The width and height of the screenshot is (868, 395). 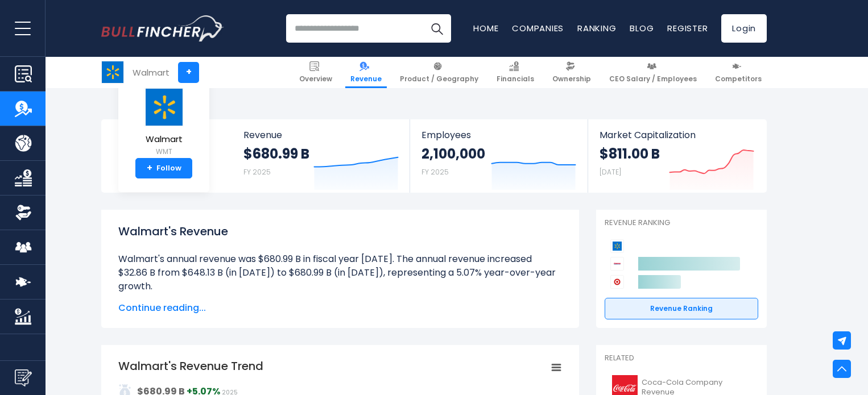 What do you see at coordinates (642, 28) in the screenshot?
I see `a: Blog` at bounding box center [642, 28].